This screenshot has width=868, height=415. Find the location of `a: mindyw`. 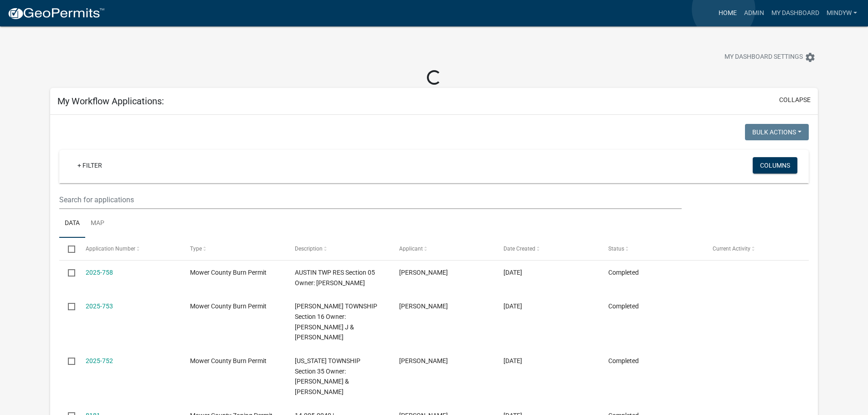

a: mindyw is located at coordinates (841, 13).